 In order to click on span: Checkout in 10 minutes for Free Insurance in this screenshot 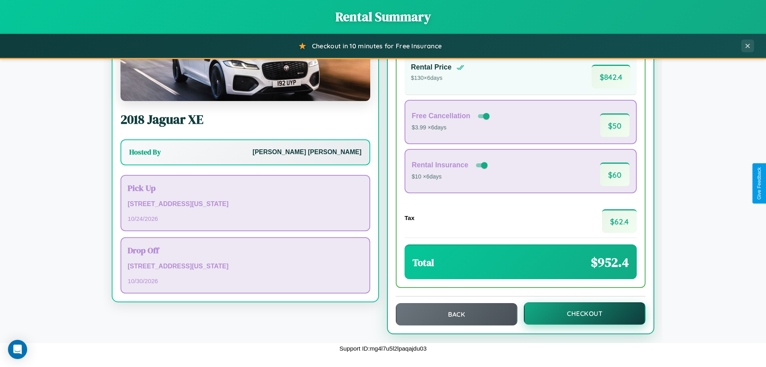, I will do `click(377, 46)`.